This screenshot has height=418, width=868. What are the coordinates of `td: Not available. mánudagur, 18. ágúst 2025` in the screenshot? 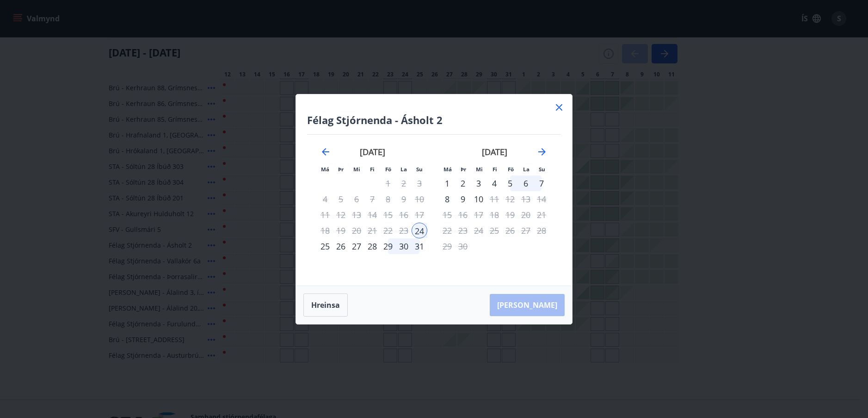 It's located at (325, 230).